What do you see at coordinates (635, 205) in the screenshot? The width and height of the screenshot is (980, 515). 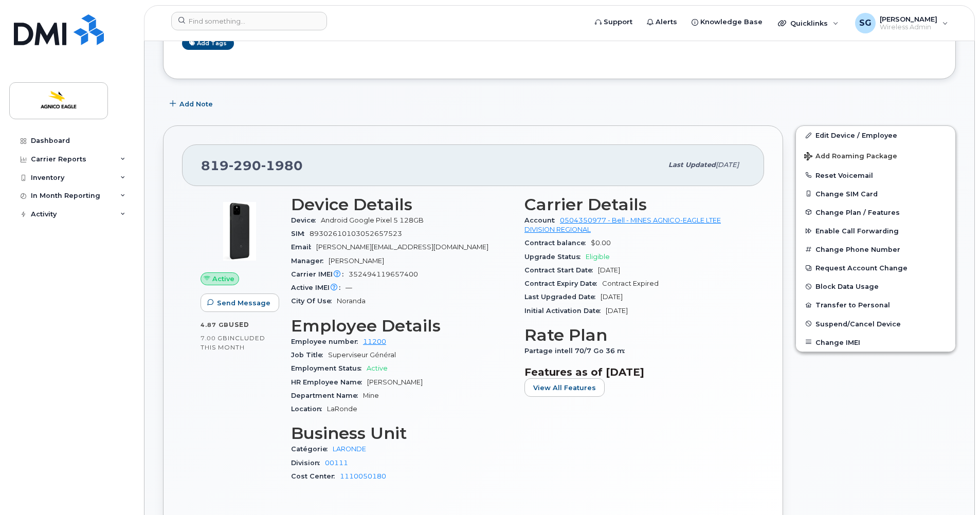 I see `h3: Carrier Details` at bounding box center [635, 205].